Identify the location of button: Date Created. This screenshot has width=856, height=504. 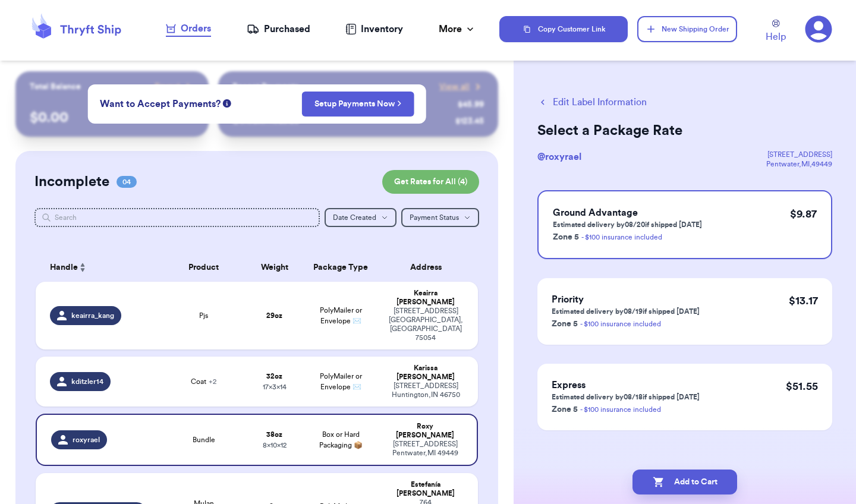
(360, 218).